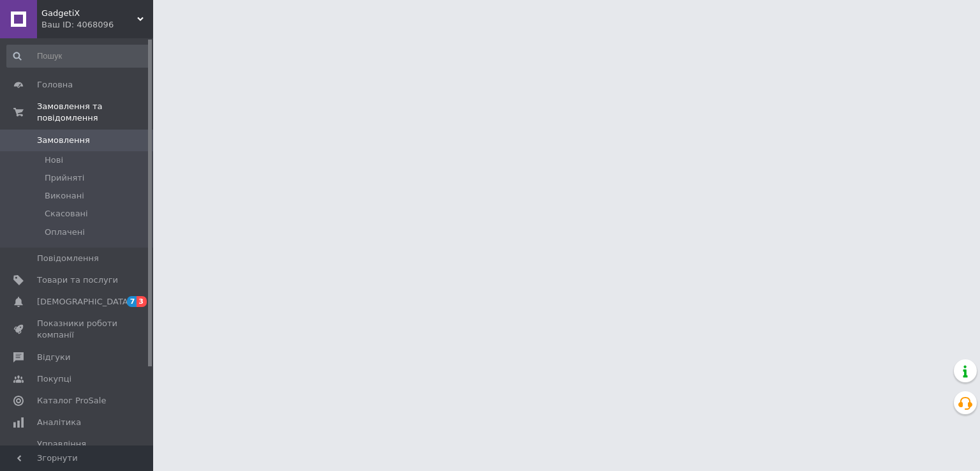 The image size is (980, 471). Describe the element at coordinates (59, 422) in the screenshot. I see `span: Аналітика` at that location.